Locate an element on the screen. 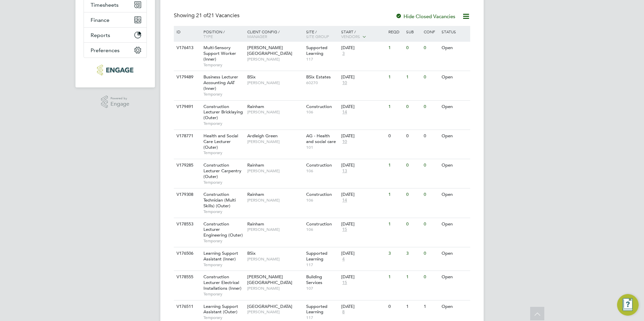 This screenshot has height=321, width=644. span: Construction Lecturer Electrical Installations (Inner) is located at coordinates (222, 282).